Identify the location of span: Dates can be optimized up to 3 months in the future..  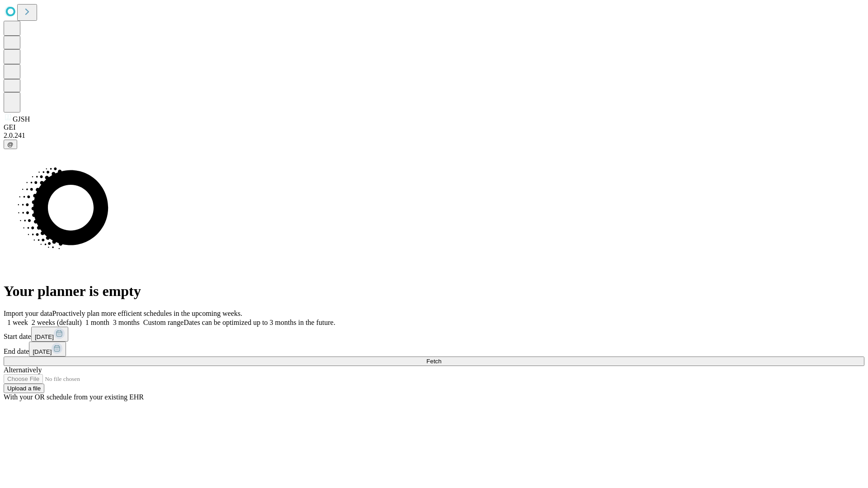
(259, 322).